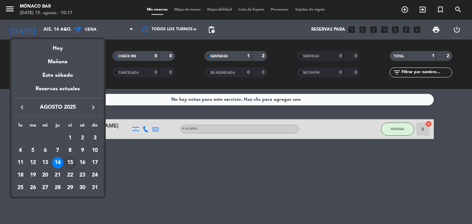 Image resolution: width=472 pixels, height=224 pixels. I want to click on td: 11 de agosto de 2025, so click(20, 163).